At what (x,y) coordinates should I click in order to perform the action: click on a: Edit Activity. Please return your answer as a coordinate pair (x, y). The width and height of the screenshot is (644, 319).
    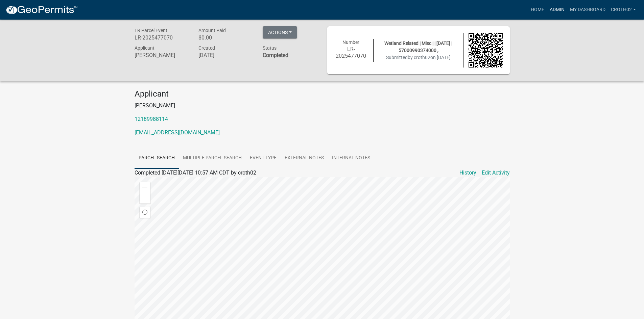
    Looking at the image, I should click on (496, 173).